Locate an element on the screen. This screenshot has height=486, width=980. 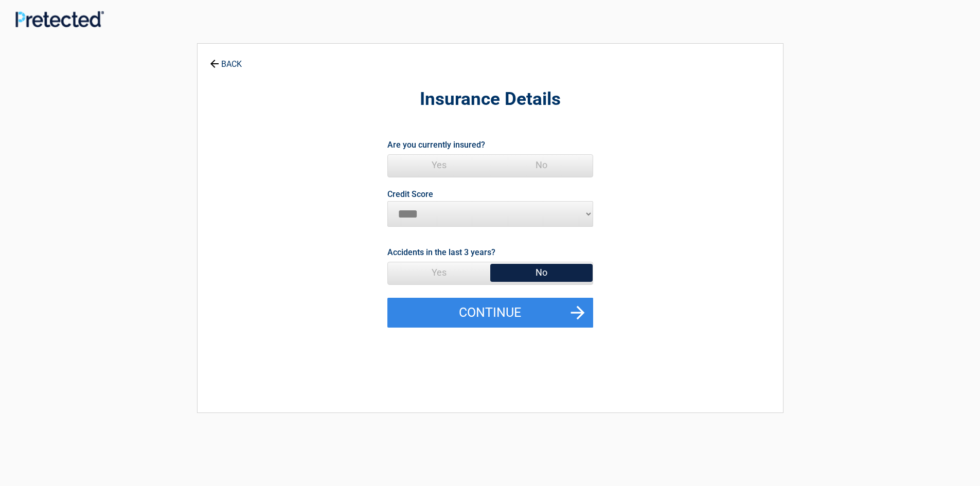
label: Accidents in the last 3 years? is located at coordinates (441, 252).